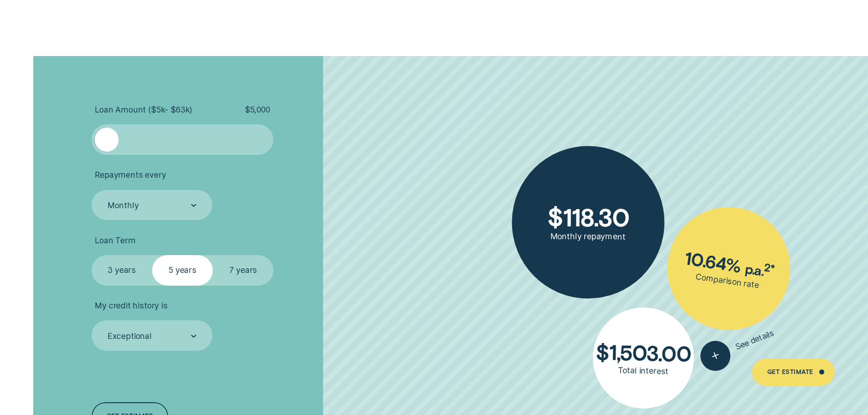 This screenshot has height=415, width=868. Describe the element at coordinates (131, 306) in the screenshot. I see `span: My credit history is` at that location.